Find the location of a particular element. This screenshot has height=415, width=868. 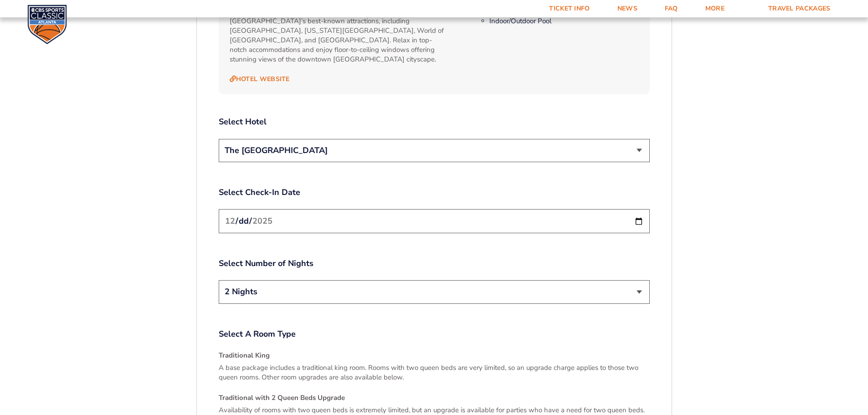

h4: Traditional King is located at coordinates (434, 355).